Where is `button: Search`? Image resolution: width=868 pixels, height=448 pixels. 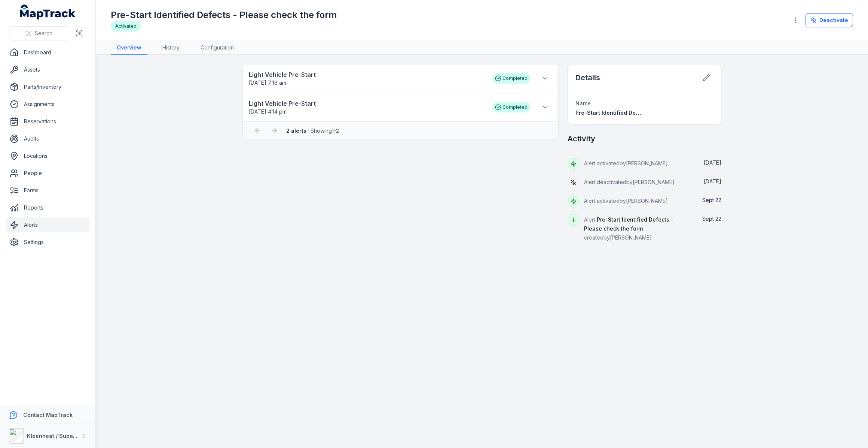
button: Search is located at coordinates (39, 34).